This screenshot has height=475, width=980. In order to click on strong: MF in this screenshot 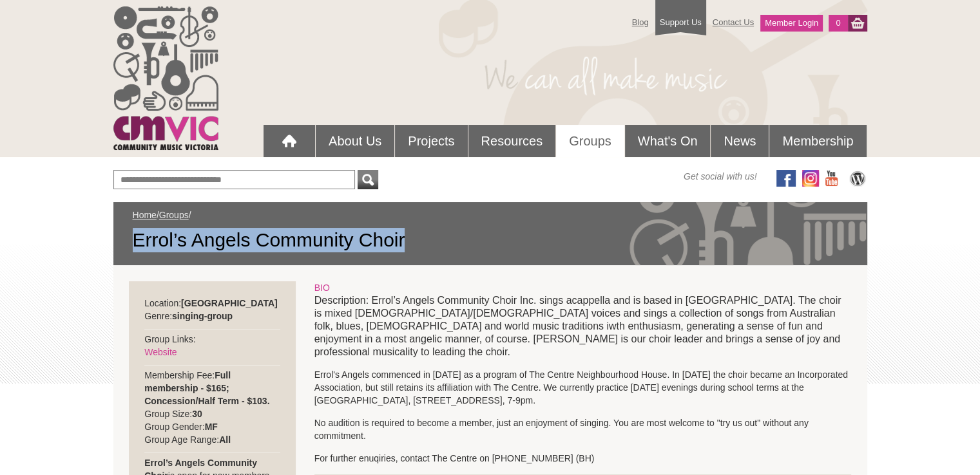, I will do `click(211, 427)`.